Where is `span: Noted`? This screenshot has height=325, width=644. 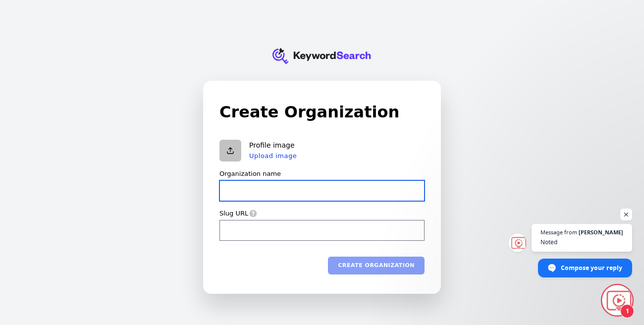 span: Noted is located at coordinates (582, 242).